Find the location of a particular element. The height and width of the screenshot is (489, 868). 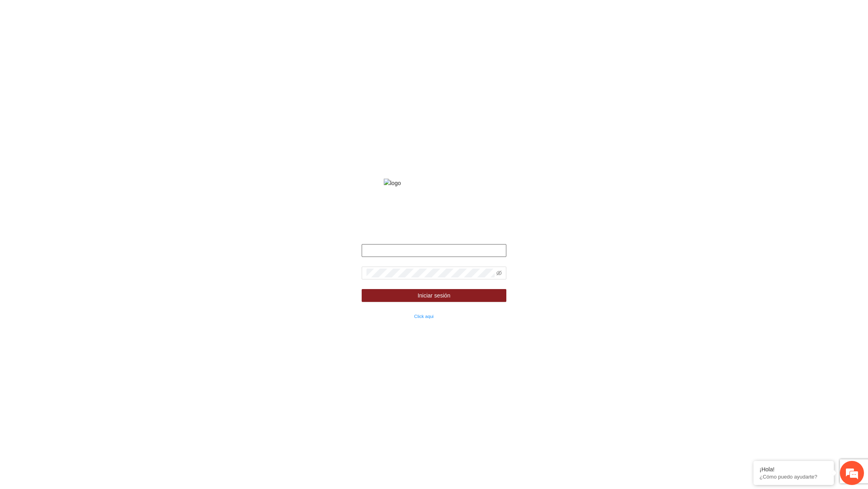

span: eye-invisible is located at coordinates (499, 273).